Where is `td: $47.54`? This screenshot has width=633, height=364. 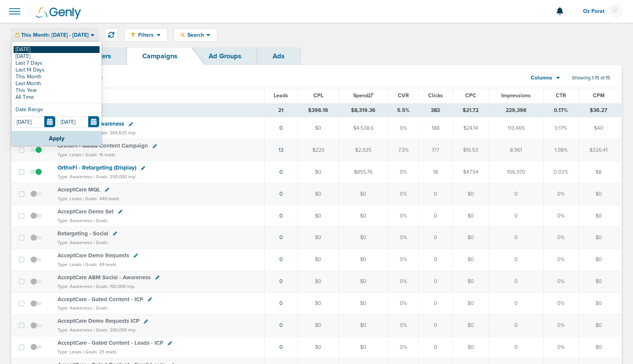
td: $47.54 is located at coordinates (470, 173).